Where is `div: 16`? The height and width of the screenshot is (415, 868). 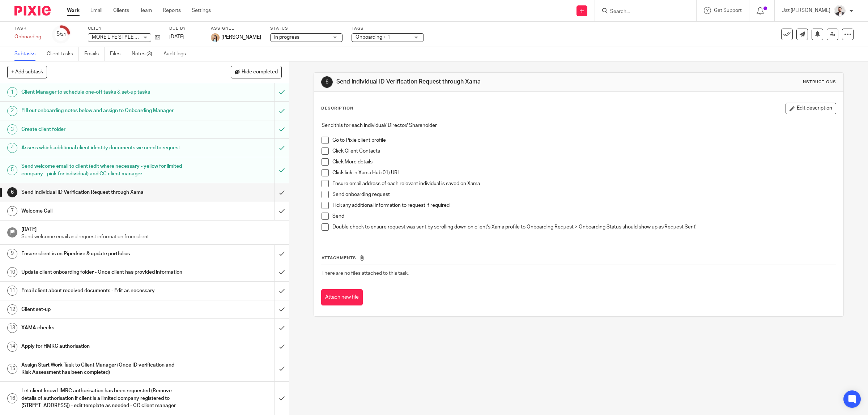 div: 16 is located at coordinates (12, 398).